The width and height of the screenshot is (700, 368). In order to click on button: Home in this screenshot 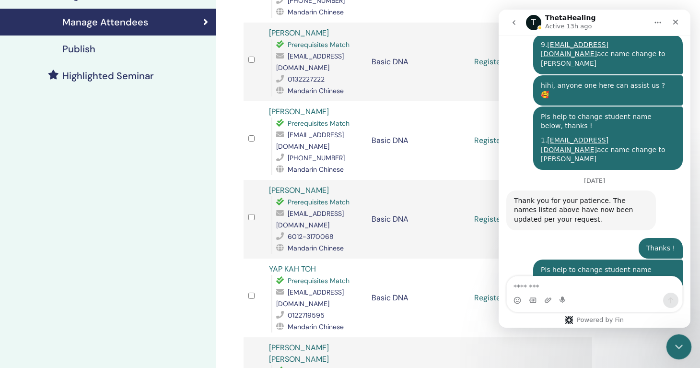, I will do `click(159, 13)`.